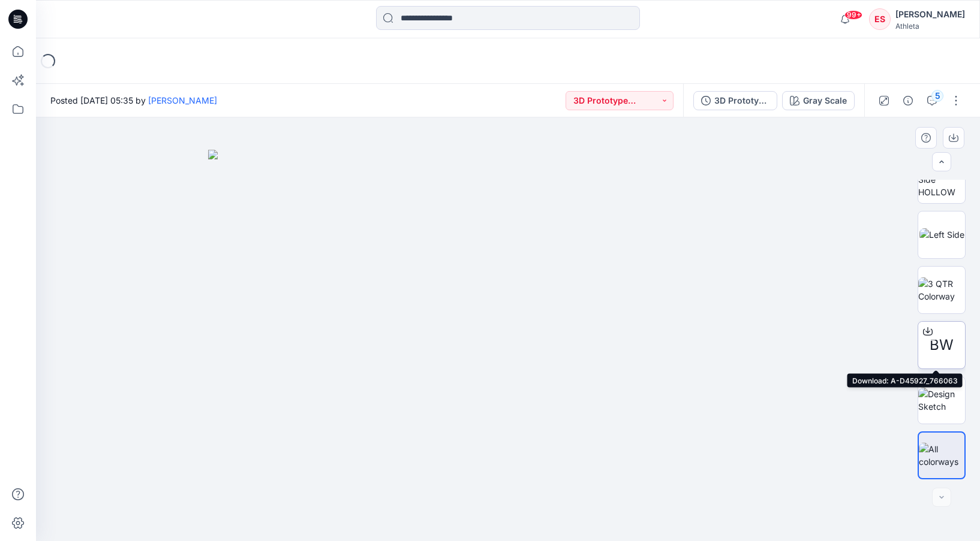 The height and width of the screenshot is (541, 980). I want to click on div: ES, so click(879, 19).